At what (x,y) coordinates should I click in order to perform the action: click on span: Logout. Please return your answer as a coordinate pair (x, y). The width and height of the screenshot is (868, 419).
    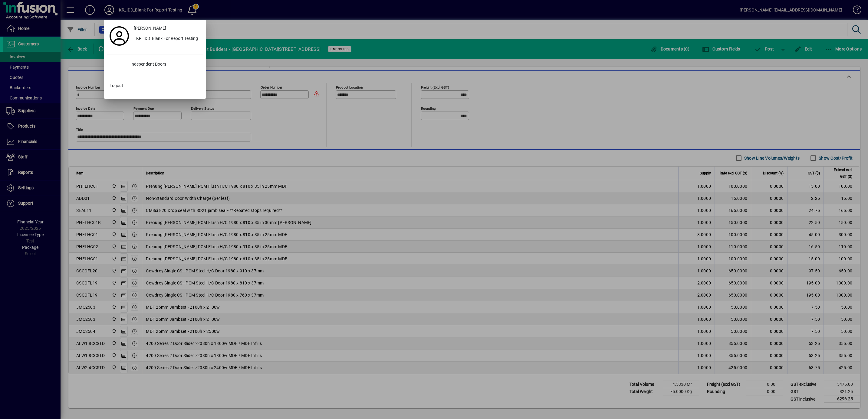
    Looking at the image, I should click on (116, 85).